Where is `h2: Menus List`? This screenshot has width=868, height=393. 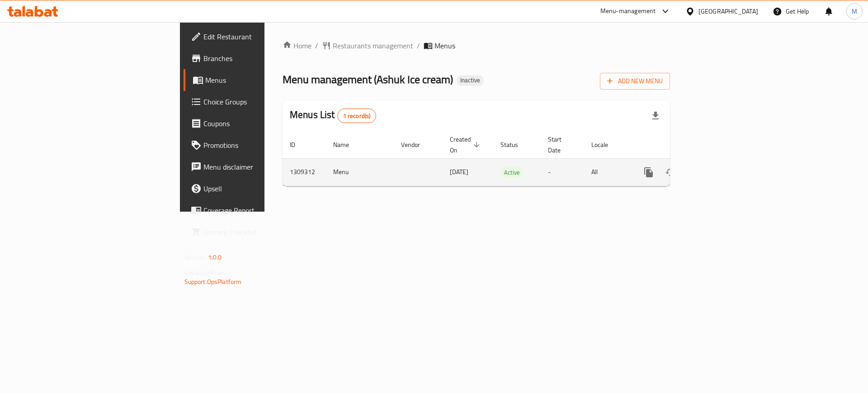
h2: Menus List is located at coordinates (333, 115).